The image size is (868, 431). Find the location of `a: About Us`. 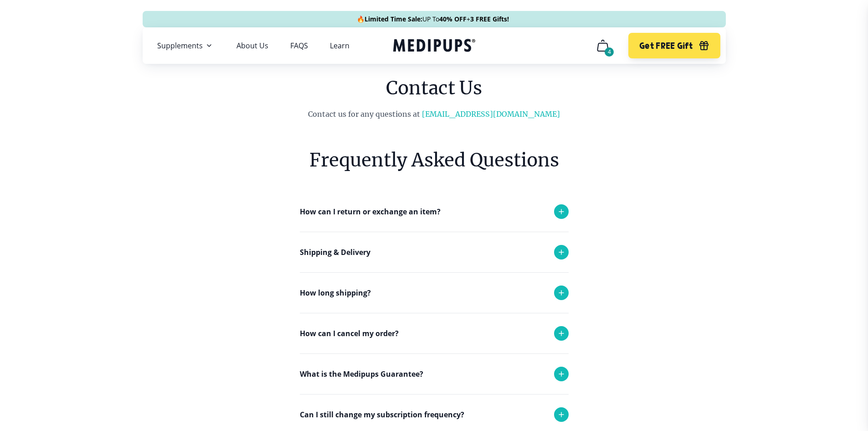

a: About Us is located at coordinates (252, 46).